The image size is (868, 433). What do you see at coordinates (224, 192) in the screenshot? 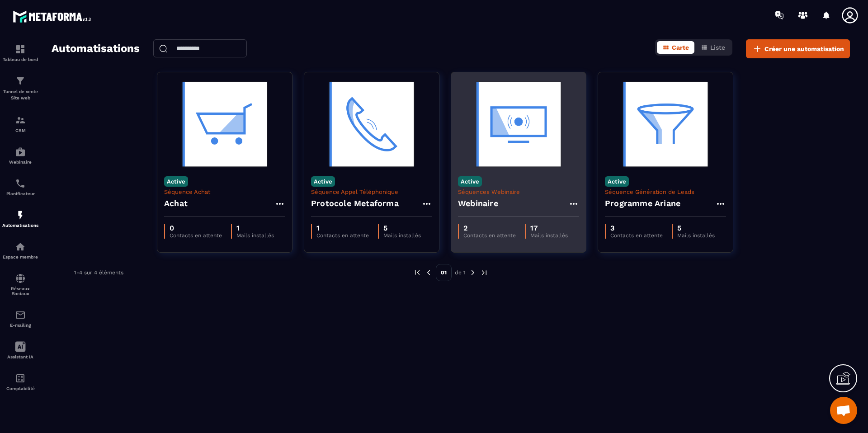
I see `p: Séquence Achat` at bounding box center [224, 192].